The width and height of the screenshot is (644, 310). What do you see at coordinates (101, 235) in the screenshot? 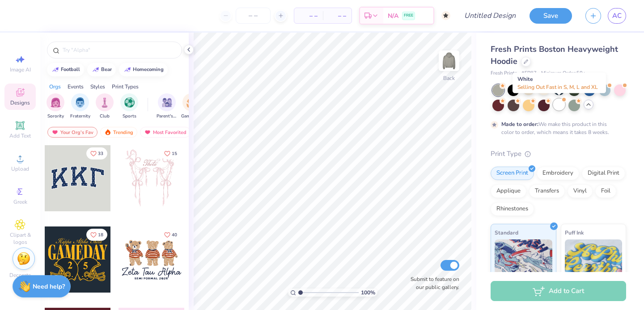
I see `span: 18` at bounding box center [101, 235].